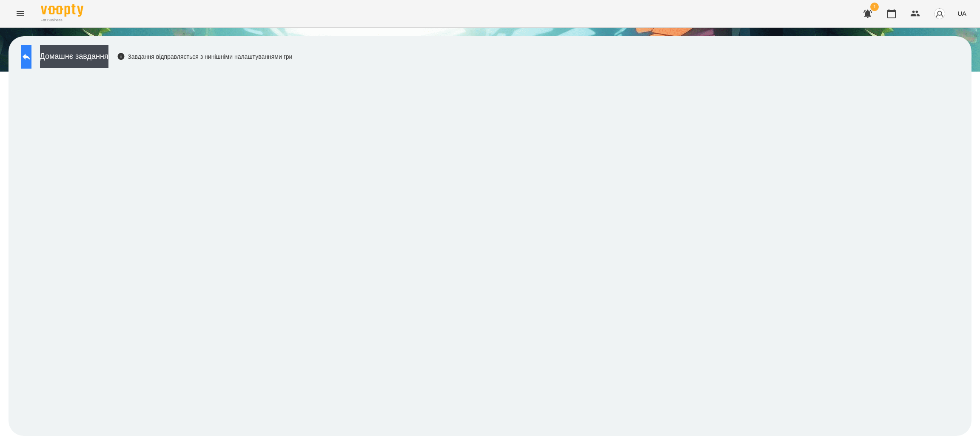 Image resolution: width=980 pixels, height=444 pixels. I want to click on span: UA, so click(962, 14).